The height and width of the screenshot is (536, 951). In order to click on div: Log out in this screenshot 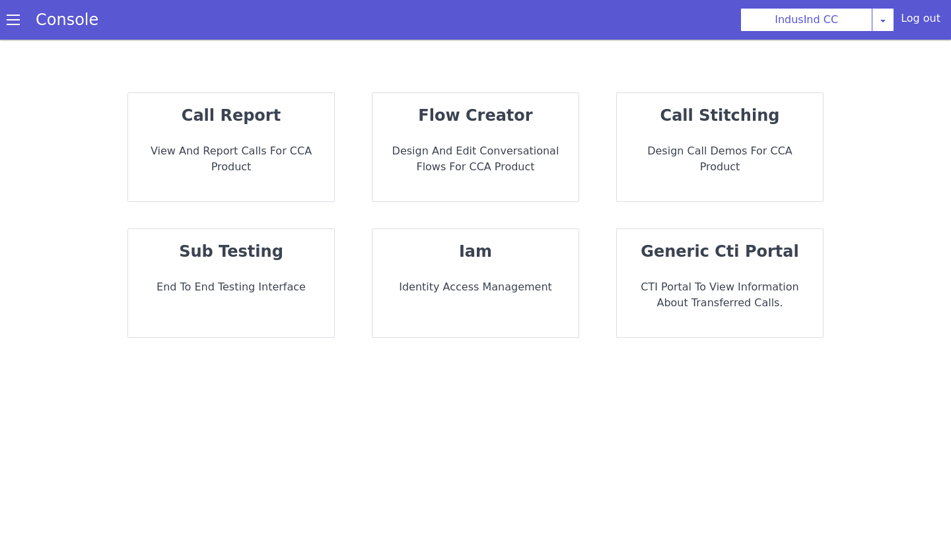, I will do `click(921, 21)`.